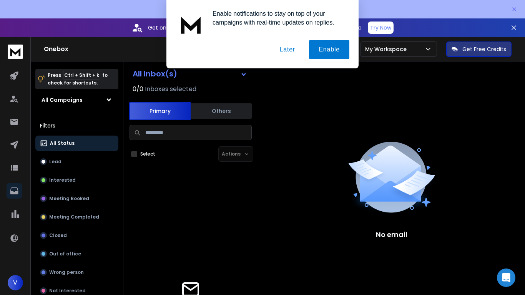 The height and width of the screenshot is (295, 525). Describe the element at coordinates (69, 199) in the screenshot. I see `p: Meeting Booked` at that location.